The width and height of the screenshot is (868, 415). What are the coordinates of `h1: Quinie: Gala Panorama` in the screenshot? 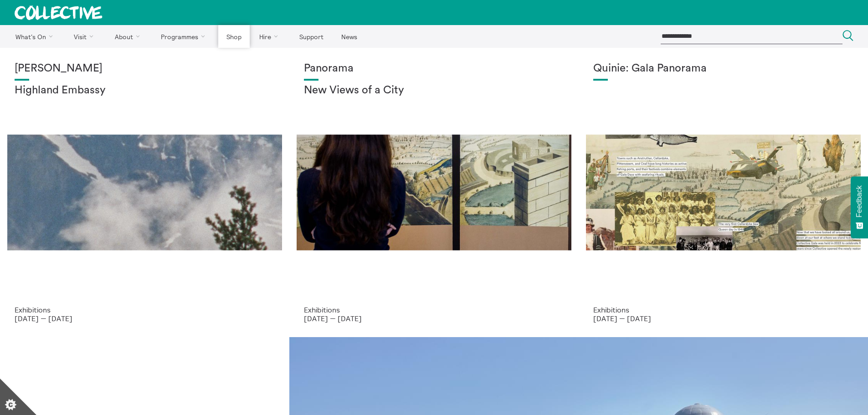 It's located at (723, 69).